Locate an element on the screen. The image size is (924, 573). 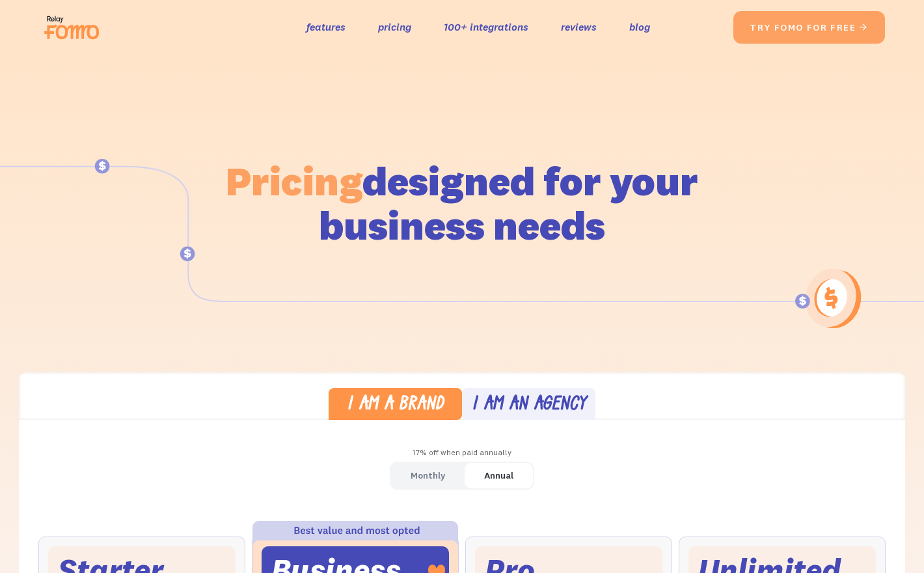
a: pricing is located at coordinates (394, 26).